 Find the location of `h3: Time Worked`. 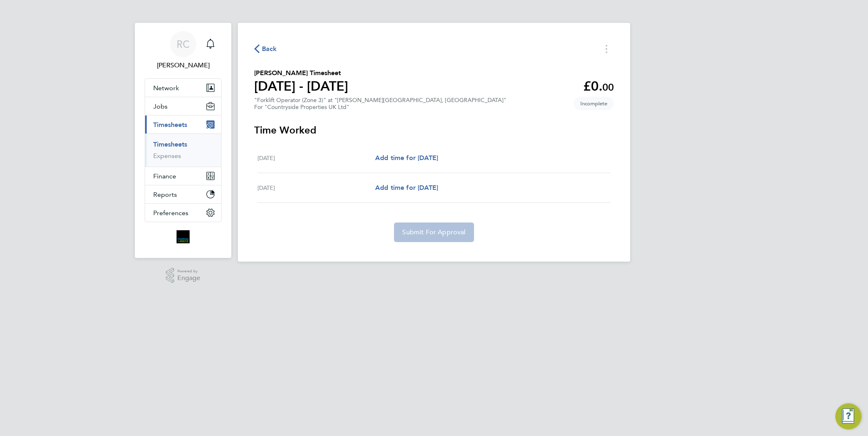

h3: Time Worked is located at coordinates (434, 131).